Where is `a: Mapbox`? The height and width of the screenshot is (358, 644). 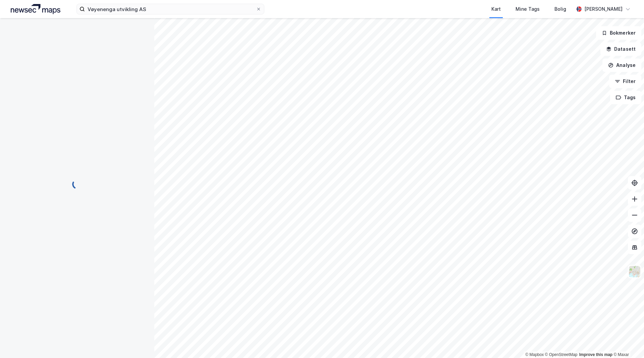 a: Mapbox is located at coordinates (534, 354).